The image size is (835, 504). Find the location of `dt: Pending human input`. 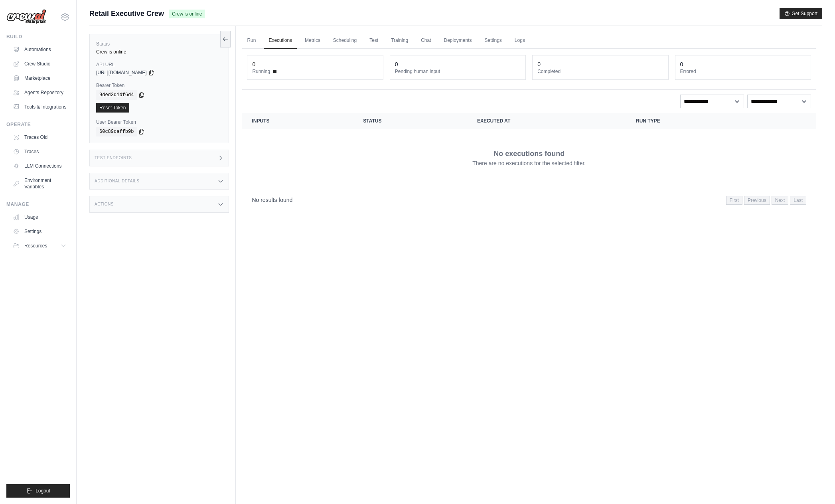

dt: Pending human input is located at coordinates (457, 72).